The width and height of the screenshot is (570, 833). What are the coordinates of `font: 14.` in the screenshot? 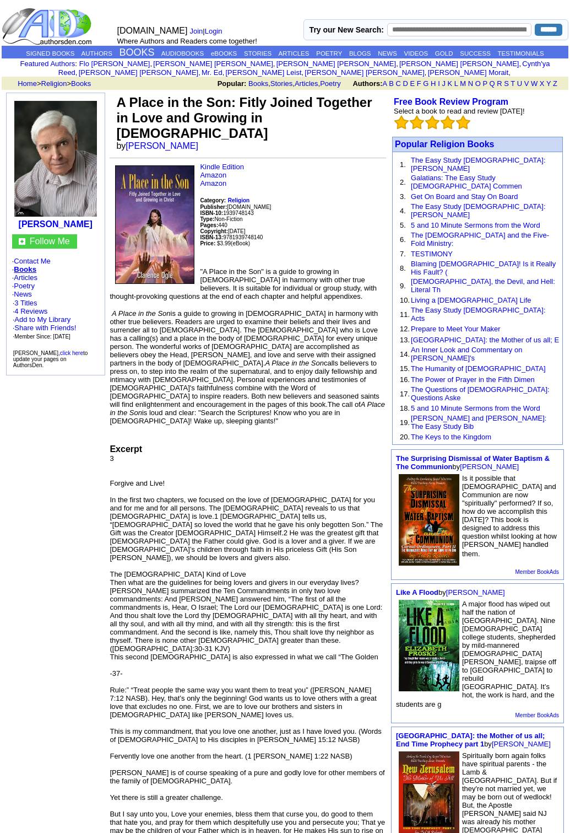 It's located at (405, 354).